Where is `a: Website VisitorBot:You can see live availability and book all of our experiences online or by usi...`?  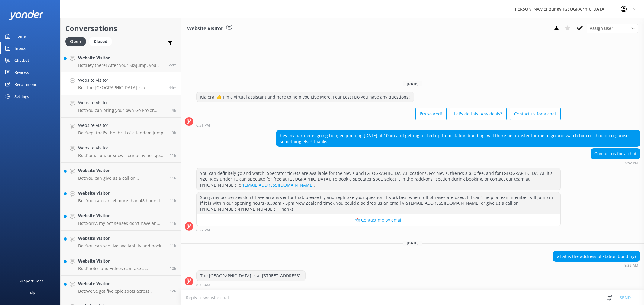
a: Website VisitorBot:You can see live availability and book all of our experiences online or by usi... is located at coordinates (121, 242).